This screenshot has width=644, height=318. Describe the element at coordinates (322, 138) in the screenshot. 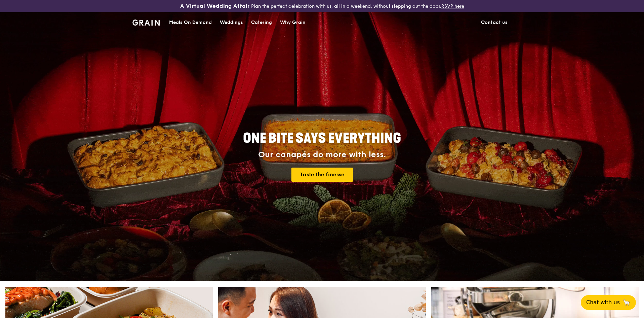

I see `span: ONE BITE SAYS EVERYTHING` at that location.